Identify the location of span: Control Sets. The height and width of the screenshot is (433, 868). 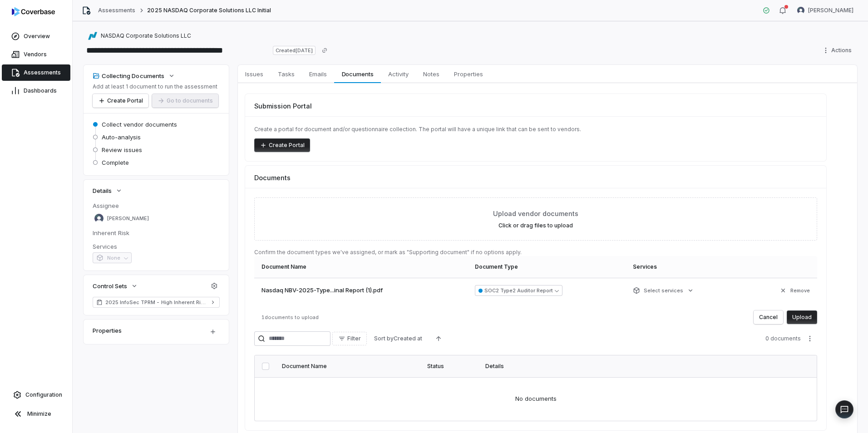
(110, 286).